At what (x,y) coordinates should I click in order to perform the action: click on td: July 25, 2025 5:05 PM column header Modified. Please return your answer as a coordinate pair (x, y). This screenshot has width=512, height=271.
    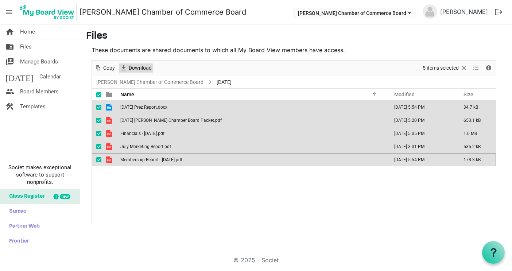
    Looking at the image, I should click on (421, 133).